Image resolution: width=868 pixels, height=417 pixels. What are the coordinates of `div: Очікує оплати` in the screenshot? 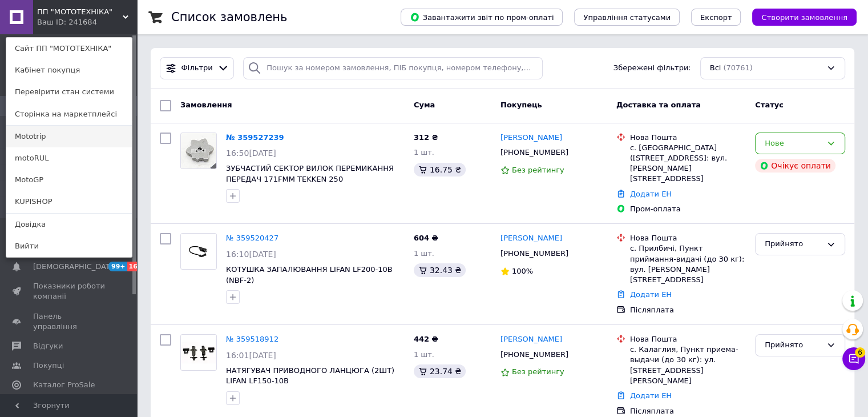 It's located at (795, 166).